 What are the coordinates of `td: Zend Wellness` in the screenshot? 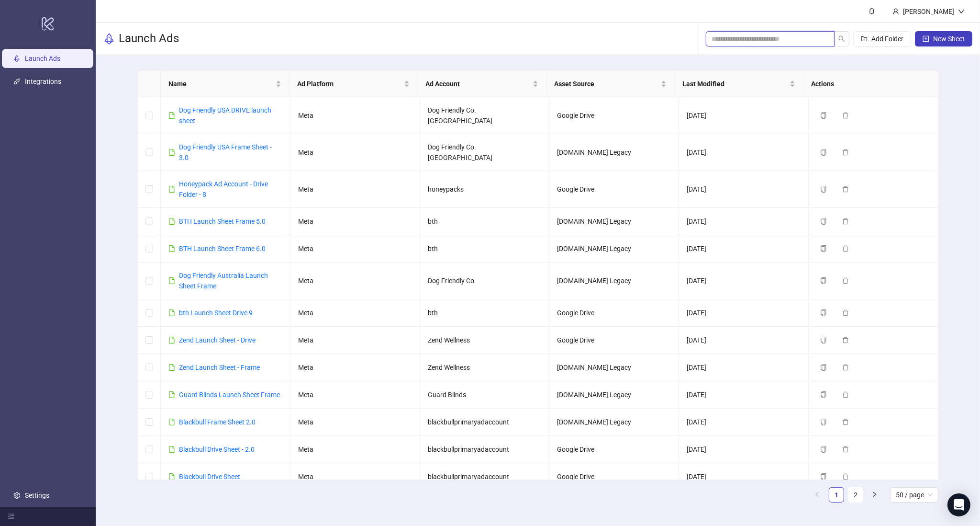 It's located at (484, 340).